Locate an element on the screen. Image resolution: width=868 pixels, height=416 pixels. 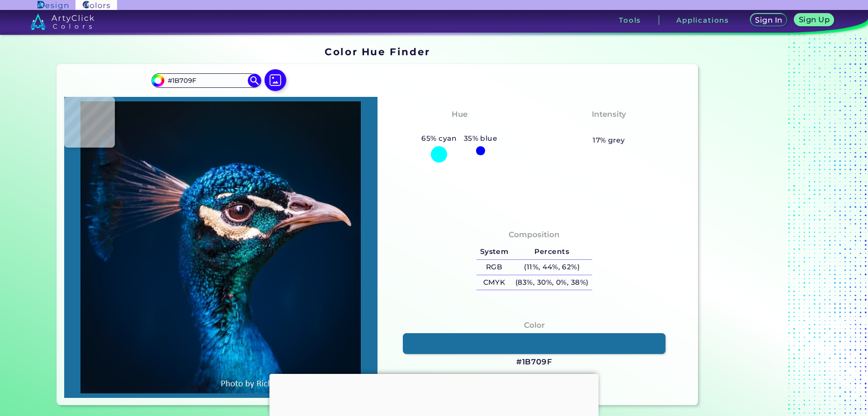
h3: Applications is located at coordinates (703, 20).